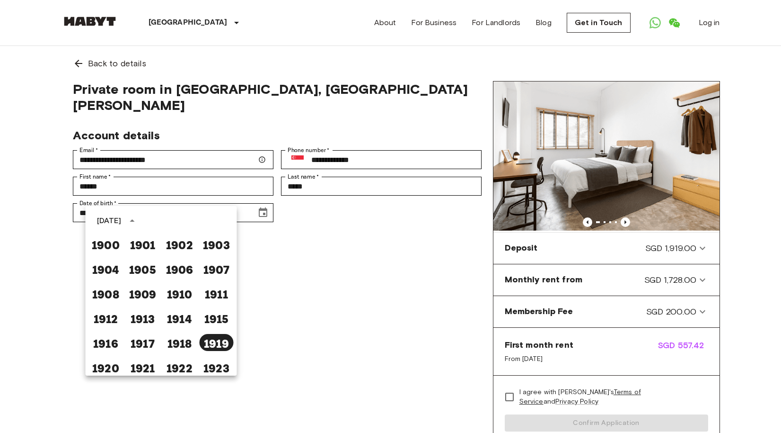  Describe the element at coordinates (655, 23) in the screenshot. I see `a: Open WhatsApp` at that location.